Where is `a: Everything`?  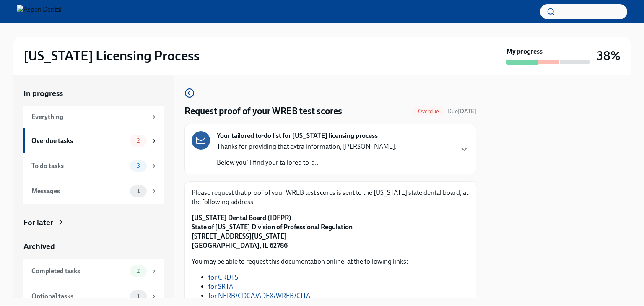
a: Everything is located at coordinates (94, 117).